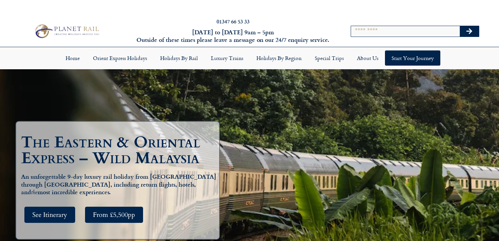  Describe the element at coordinates (367, 58) in the screenshot. I see `a: About Us` at that location.